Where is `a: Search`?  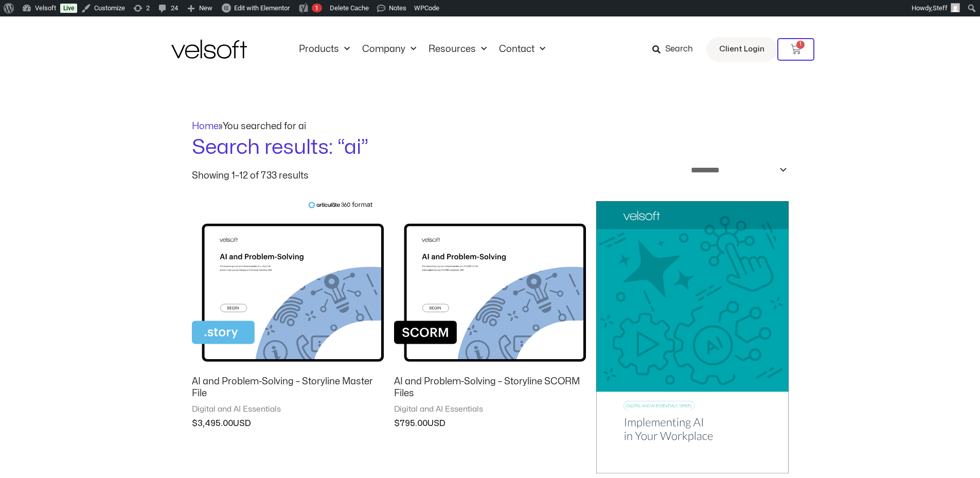
a: Search is located at coordinates (676, 50).